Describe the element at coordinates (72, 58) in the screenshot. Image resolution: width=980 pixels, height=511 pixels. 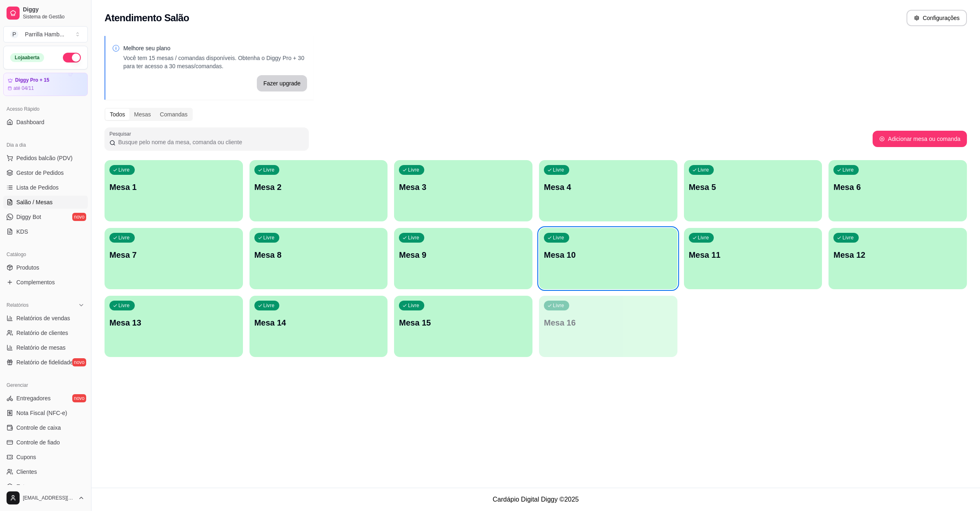
I see `button: Alterar Status` at that location.